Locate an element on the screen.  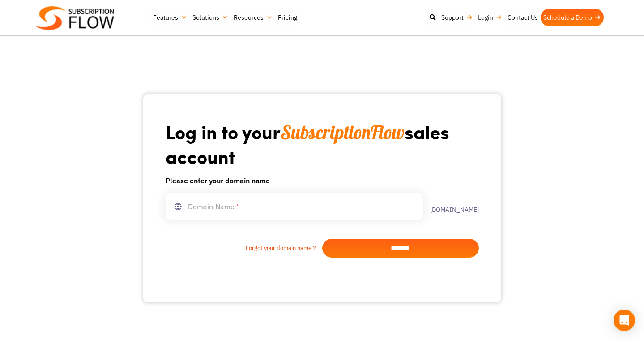
a: Solutions is located at coordinates (210, 17).